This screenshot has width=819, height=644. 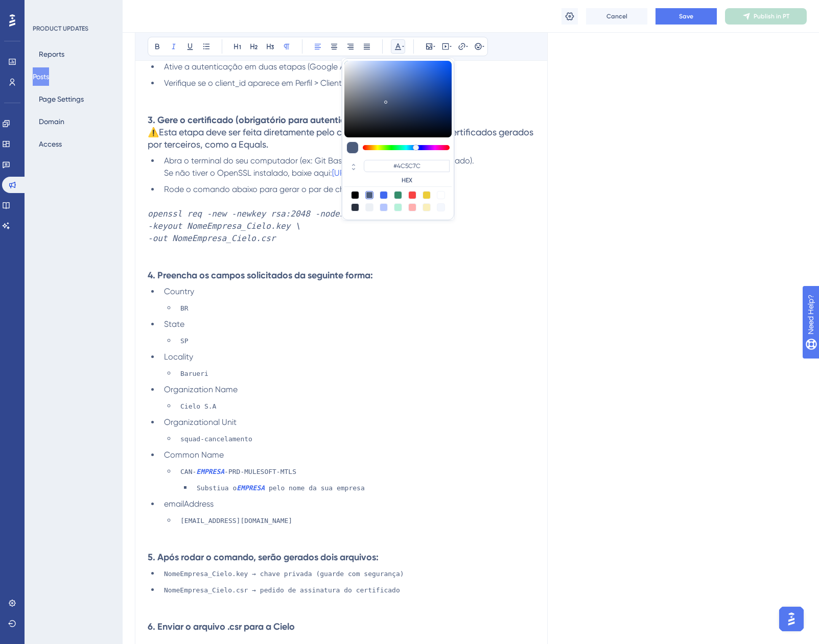 What do you see at coordinates (52, 54) in the screenshot?
I see `button: Reports` at bounding box center [52, 54].